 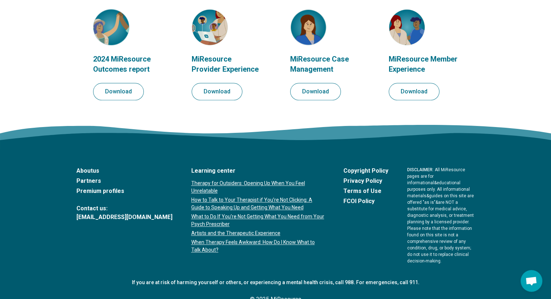 I want to click on p: MiResource Member Experience, so click(x=423, y=64).